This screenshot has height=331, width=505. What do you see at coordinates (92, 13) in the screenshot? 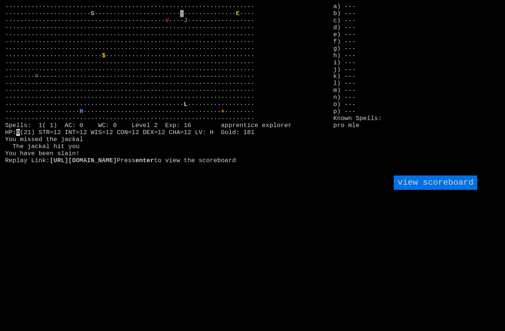
I see `font: S` at bounding box center [92, 13].